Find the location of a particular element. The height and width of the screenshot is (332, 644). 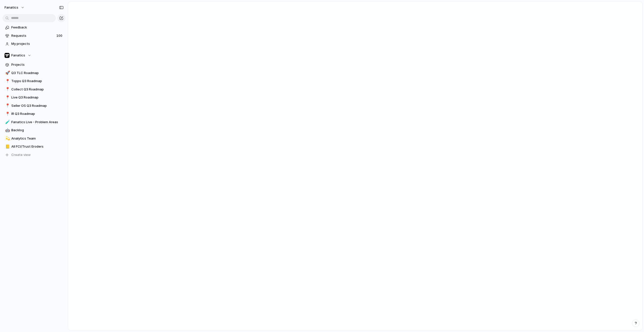

span: Fanatics is located at coordinates (18, 55).